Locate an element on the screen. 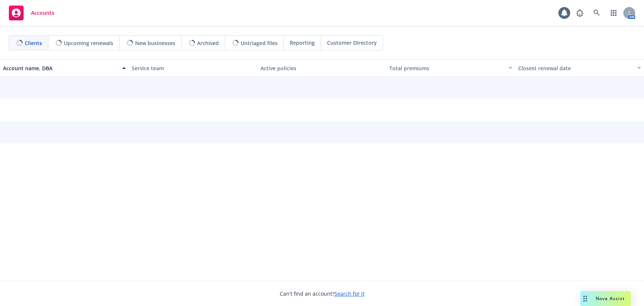  span: Upcoming renewals is located at coordinates (89, 43).